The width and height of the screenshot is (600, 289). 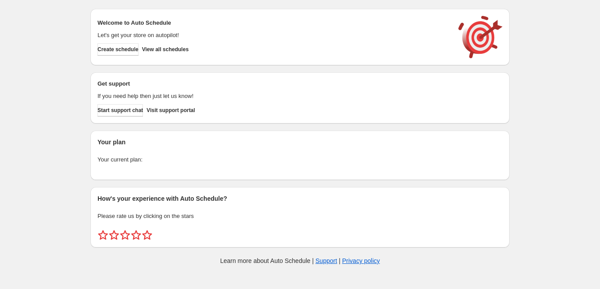 I want to click on p: If you need help then just let us know!, so click(x=273, y=96).